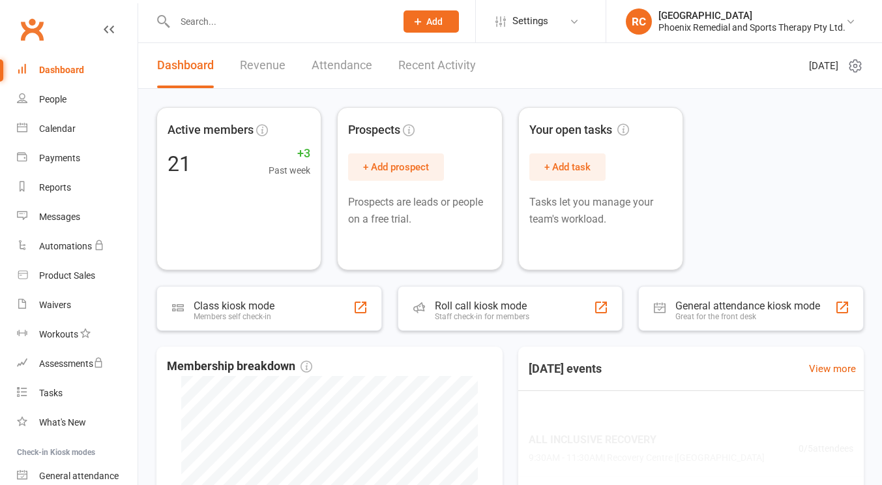 The height and width of the screenshot is (485, 882). Describe the element at coordinates (239, 366) in the screenshot. I see `span: Membership breakdown` at that location.